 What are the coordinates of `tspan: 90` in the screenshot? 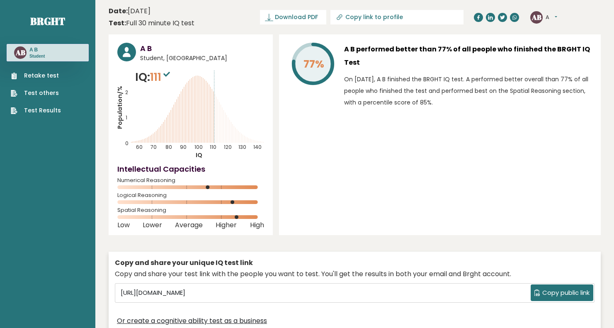 It's located at (183, 147).